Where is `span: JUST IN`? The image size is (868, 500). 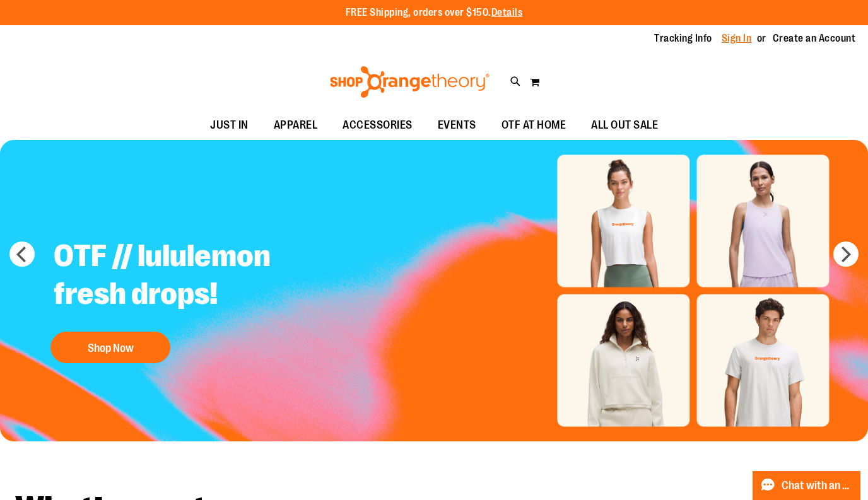 span: JUST IN is located at coordinates (229, 124).